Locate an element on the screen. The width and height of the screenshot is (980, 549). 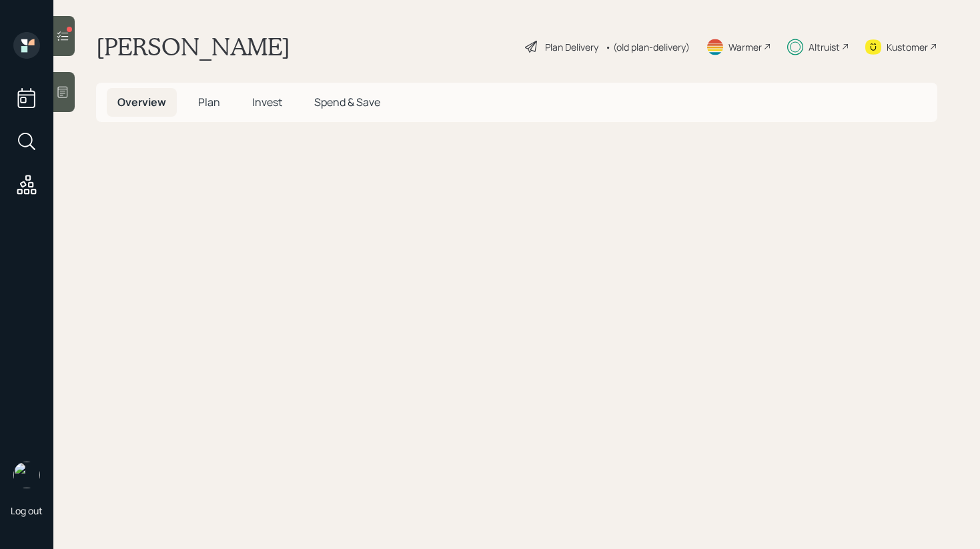
span: Overview is located at coordinates (142, 102).